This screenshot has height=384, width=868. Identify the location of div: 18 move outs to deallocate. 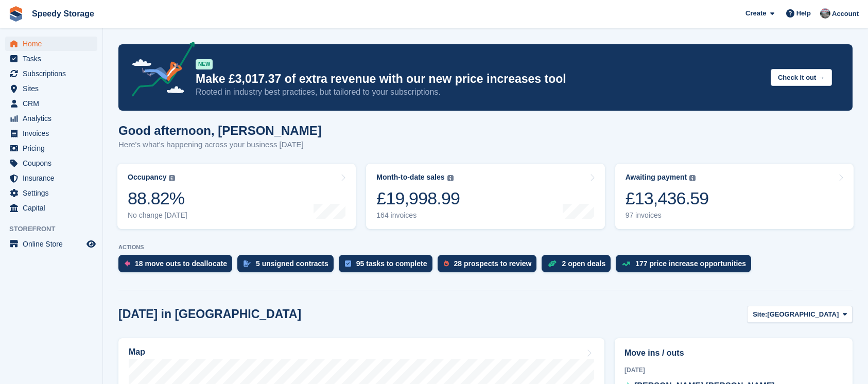
(181, 263).